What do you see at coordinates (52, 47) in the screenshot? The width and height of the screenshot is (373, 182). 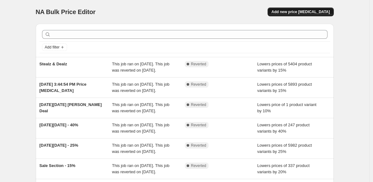 I see `span: Add filter` at bounding box center [52, 47].